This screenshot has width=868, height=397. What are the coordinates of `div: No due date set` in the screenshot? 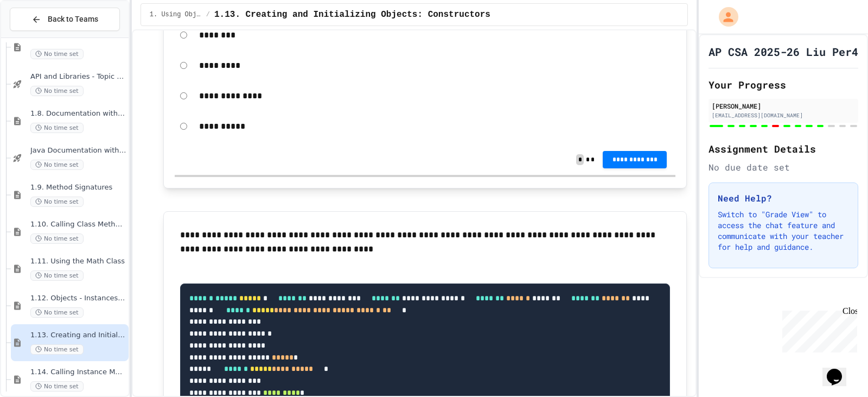 It's located at (783, 168).